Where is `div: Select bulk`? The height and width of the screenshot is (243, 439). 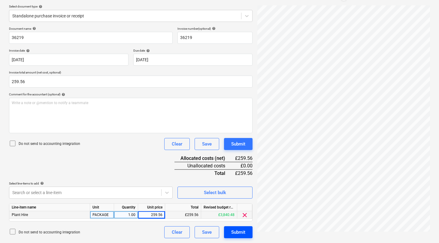 div: Select bulk is located at coordinates (215, 193).